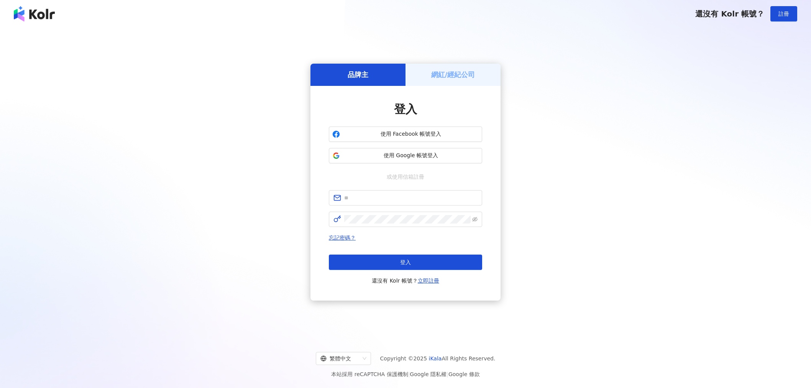 The height and width of the screenshot is (388, 811). I want to click on h5: 網紅/經紀公司, so click(453, 74).